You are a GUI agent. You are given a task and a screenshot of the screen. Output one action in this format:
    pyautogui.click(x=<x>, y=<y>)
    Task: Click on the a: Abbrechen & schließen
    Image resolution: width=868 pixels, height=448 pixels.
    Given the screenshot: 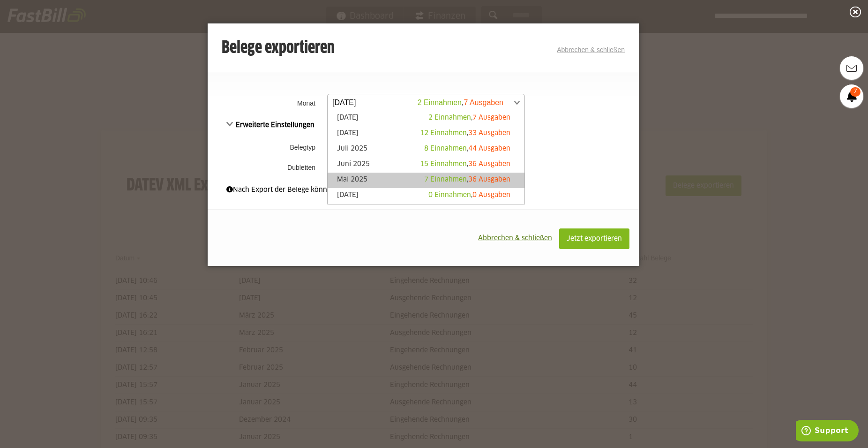 What is the action you would take?
    pyautogui.click(x=591, y=50)
    